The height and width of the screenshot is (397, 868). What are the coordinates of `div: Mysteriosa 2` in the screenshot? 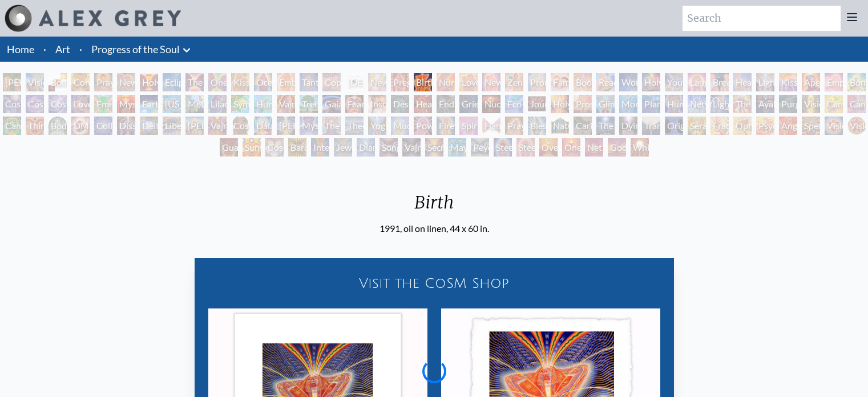 It's located at (126, 104).